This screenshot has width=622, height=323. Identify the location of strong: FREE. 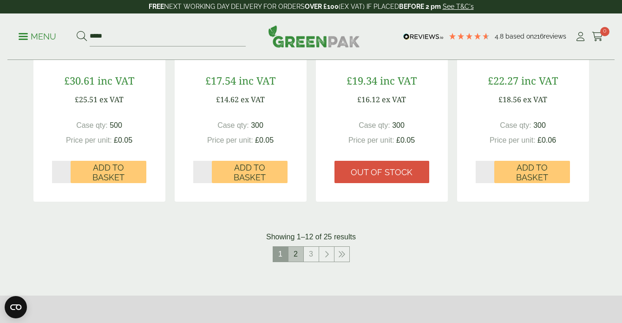
(156, 7).